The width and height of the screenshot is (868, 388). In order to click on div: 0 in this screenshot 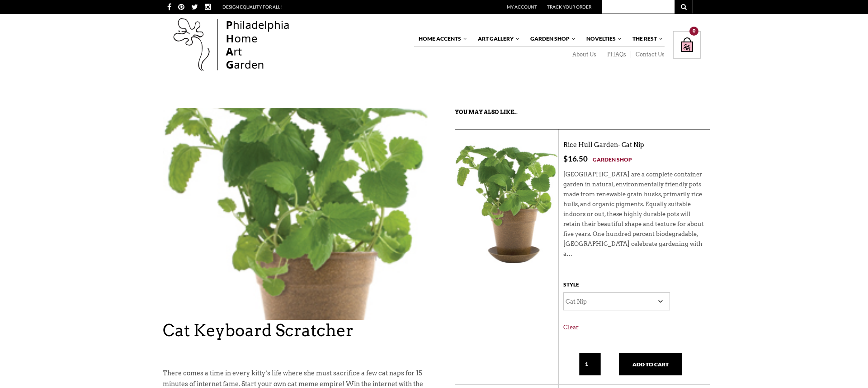, I will do `click(694, 31)`.